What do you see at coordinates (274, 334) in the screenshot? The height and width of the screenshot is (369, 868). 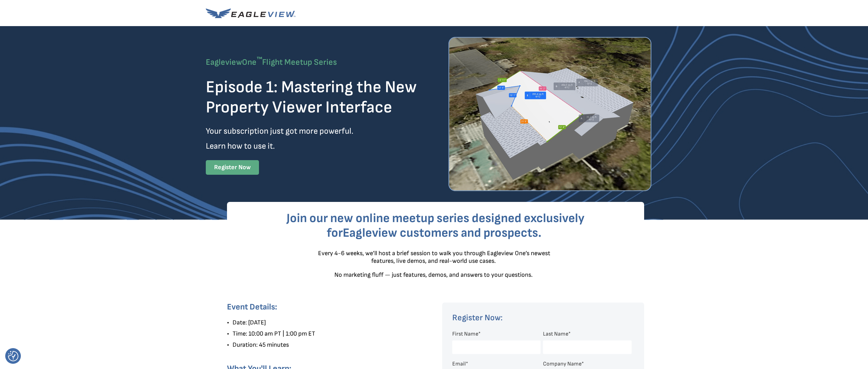 I see `span: Time: 10:00 am PT | 1:00 pm ET` at bounding box center [274, 334].